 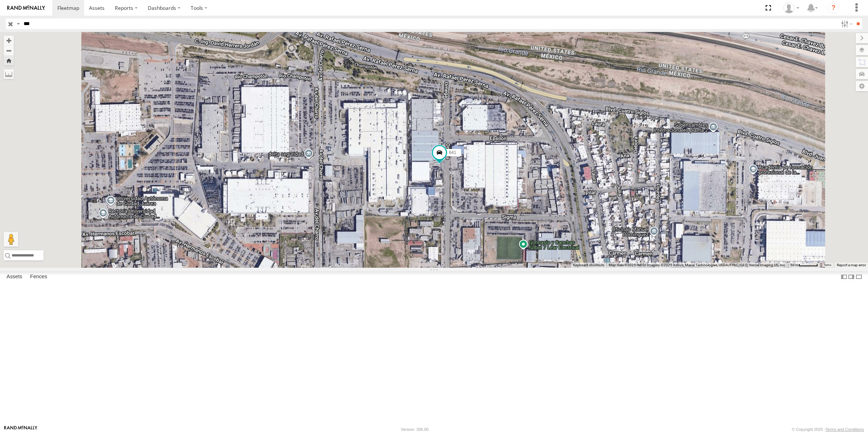 What do you see at coordinates (11, 240) in the screenshot?
I see `button: Drag Pegman onto the map to open Street View` at bounding box center [11, 240].